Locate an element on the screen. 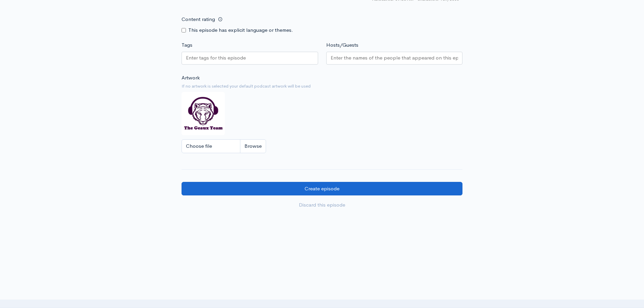 The height and width of the screenshot is (308, 644). input: Enter the names of the people that appeared on this episode is located at coordinates (394, 58).